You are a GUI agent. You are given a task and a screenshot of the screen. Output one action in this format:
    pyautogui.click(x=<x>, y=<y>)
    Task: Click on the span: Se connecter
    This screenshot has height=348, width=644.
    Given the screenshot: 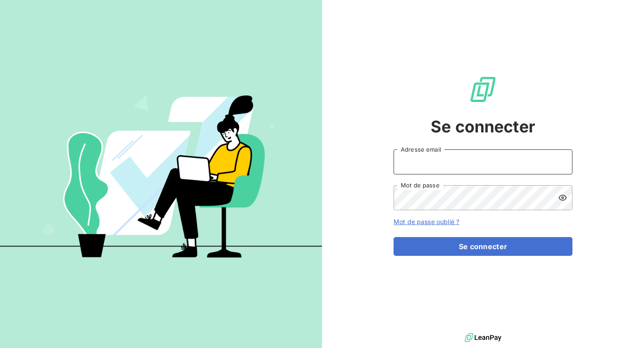 What is the action you would take?
    pyautogui.click(x=483, y=127)
    